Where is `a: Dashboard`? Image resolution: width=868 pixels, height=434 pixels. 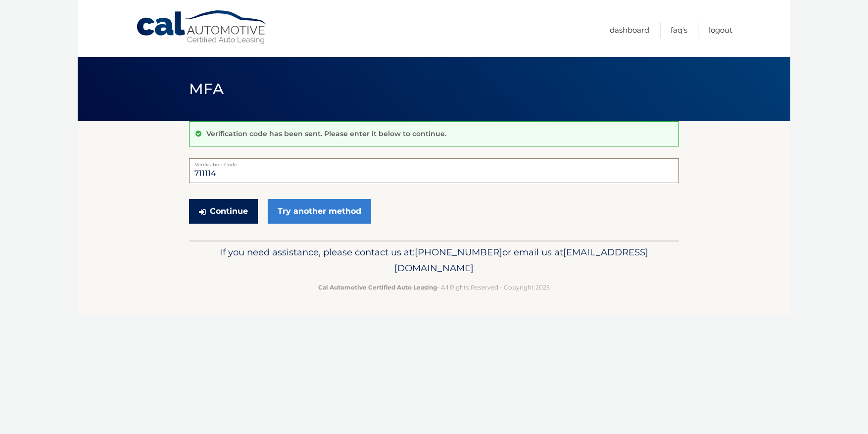
a: Dashboard is located at coordinates (629, 30).